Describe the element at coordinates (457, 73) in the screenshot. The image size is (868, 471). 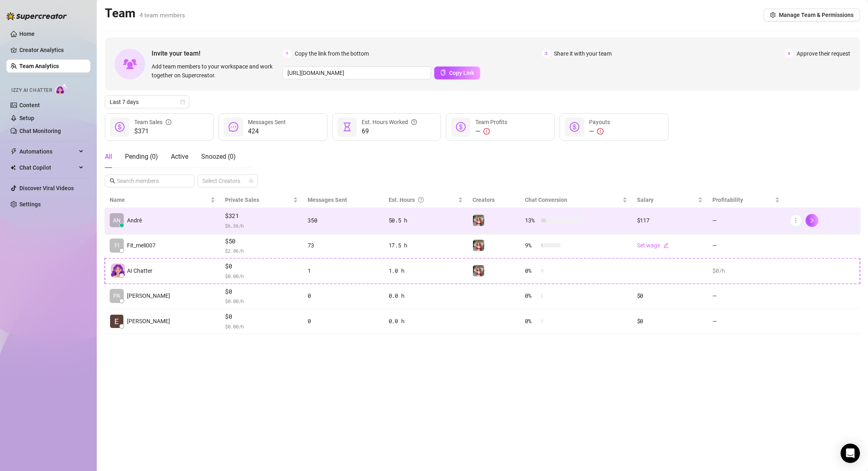
I see `button: Copy Link` at that location.